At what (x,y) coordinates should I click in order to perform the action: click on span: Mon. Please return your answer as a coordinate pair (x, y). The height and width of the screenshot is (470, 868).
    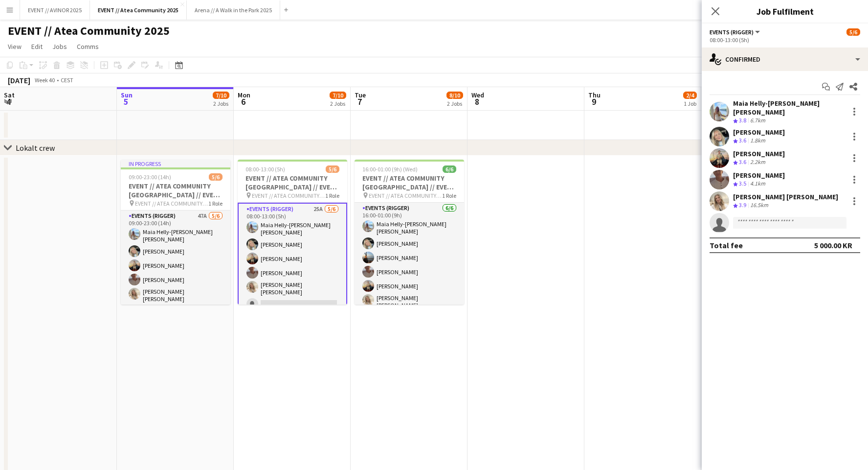
    Looking at the image, I should click on (244, 95).